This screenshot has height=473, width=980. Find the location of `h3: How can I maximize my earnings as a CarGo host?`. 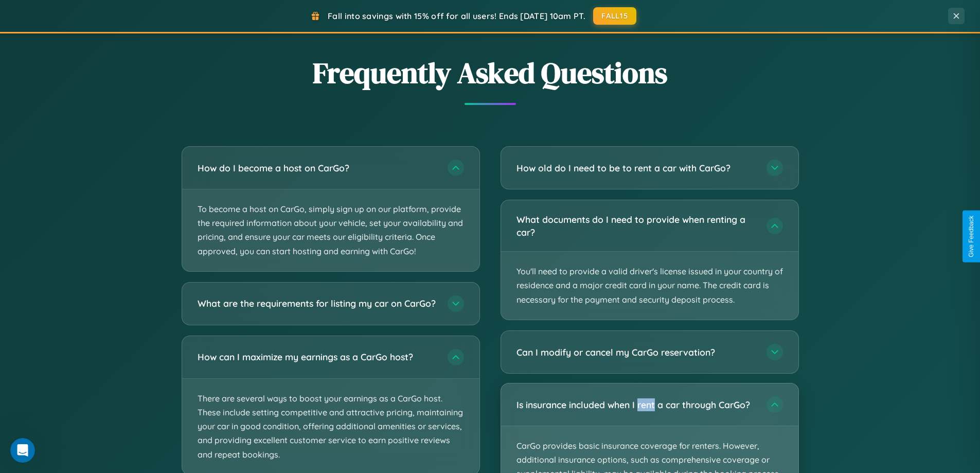

h3: How can I maximize my earnings as a CarGo host? is located at coordinates (317, 356).